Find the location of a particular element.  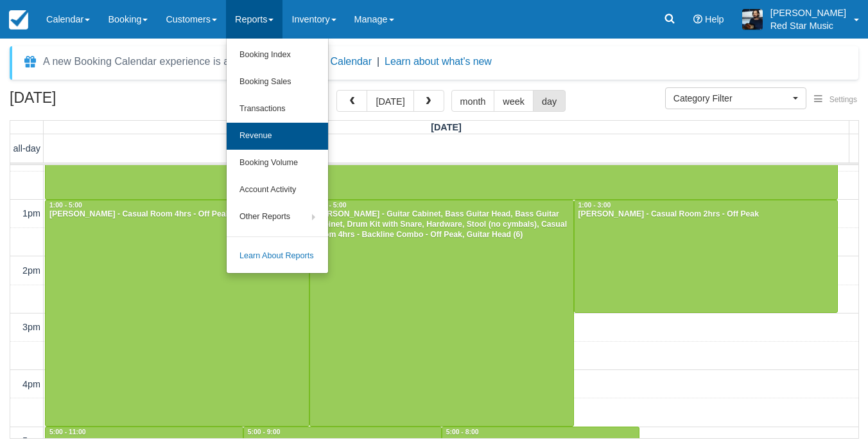

span: Settings is located at coordinates (843, 100).